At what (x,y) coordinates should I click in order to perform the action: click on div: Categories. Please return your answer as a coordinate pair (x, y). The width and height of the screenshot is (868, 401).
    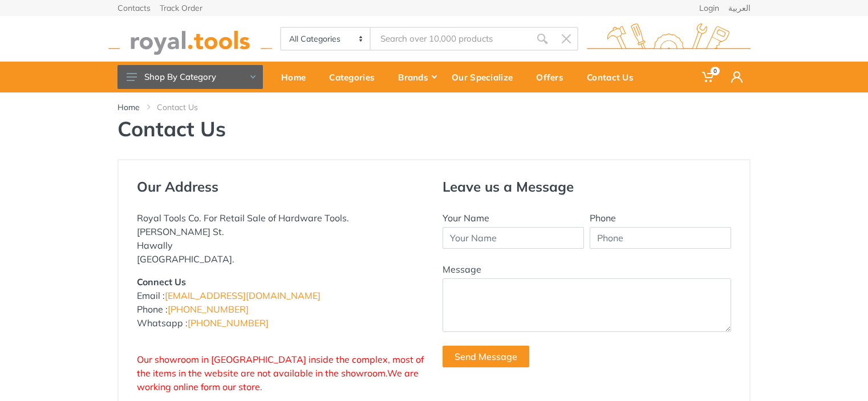
    Looking at the image, I should click on (355, 77).